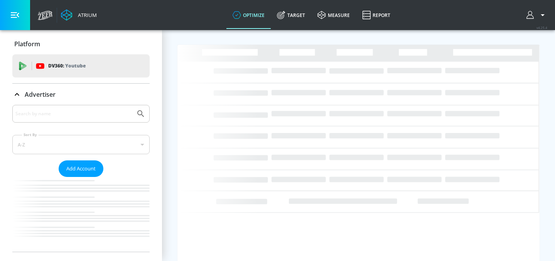  Describe the element at coordinates (291, 15) in the screenshot. I see `a: Target` at that location.